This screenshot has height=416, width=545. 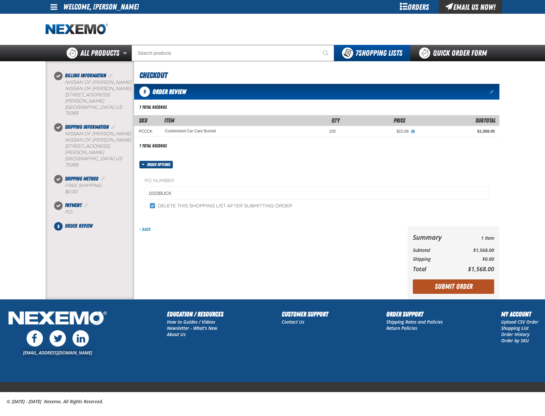 What do you see at coordinates (103, 179) in the screenshot?
I see `a: Edit Shipping Method` at bounding box center [103, 179].